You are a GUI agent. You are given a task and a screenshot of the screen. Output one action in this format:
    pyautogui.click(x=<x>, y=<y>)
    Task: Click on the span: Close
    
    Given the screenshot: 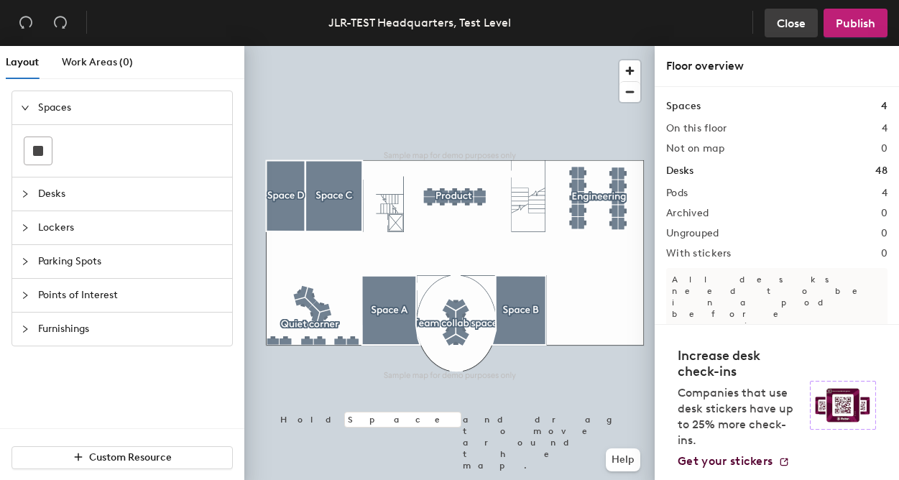 What is the action you would take?
    pyautogui.click(x=792, y=23)
    